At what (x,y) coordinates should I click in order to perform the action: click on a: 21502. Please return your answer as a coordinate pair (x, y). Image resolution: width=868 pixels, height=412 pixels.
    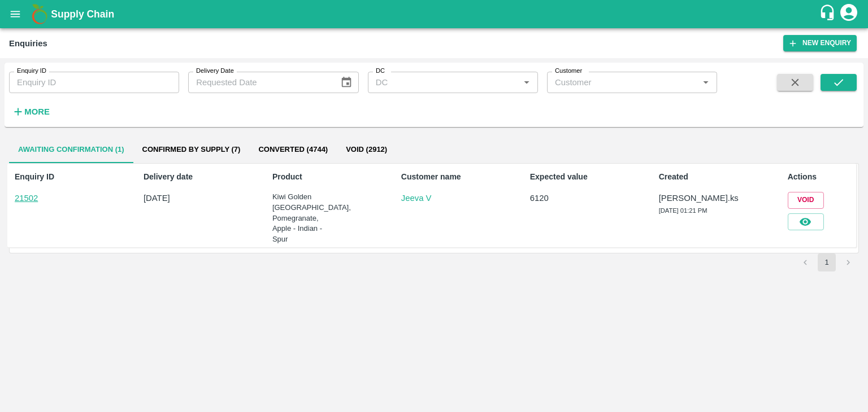
    Looking at the image, I should click on (26, 198).